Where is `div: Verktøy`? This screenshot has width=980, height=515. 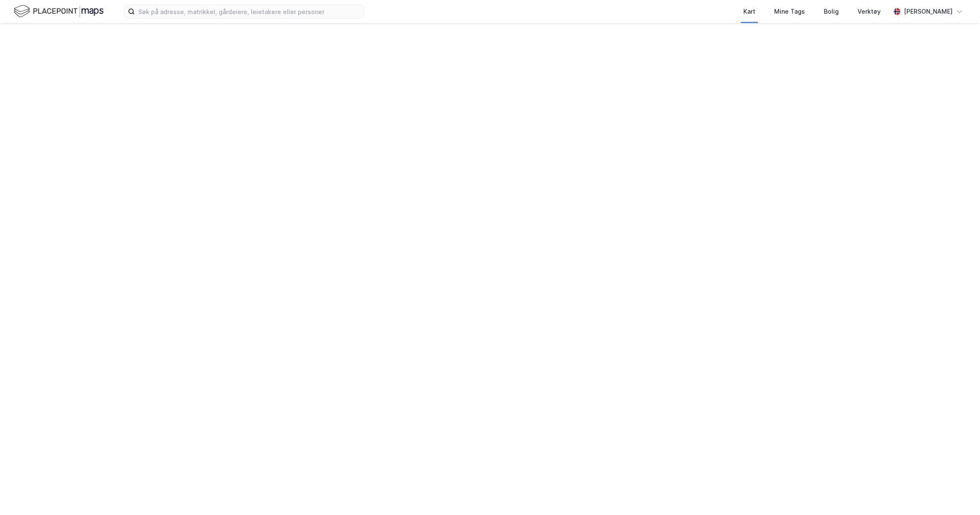 div: Verktøy is located at coordinates (869, 12).